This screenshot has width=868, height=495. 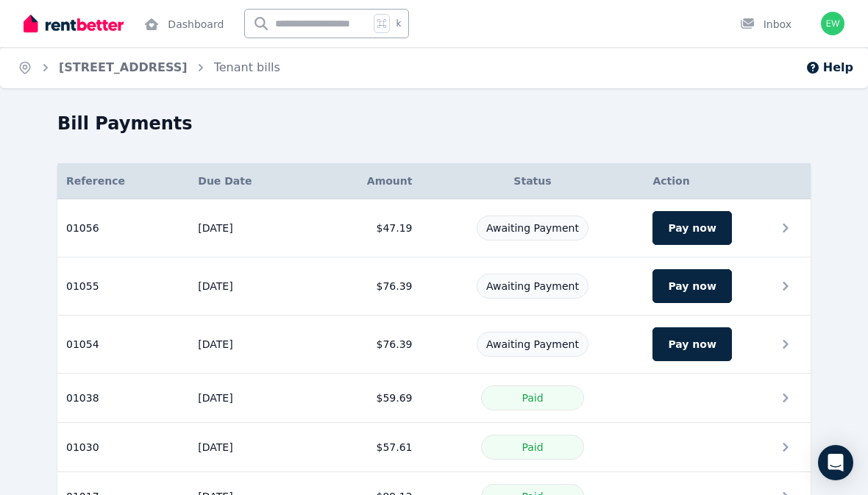 What do you see at coordinates (95, 181) in the screenshot?
I see `span: Reference` at bounding box center [95, 181].